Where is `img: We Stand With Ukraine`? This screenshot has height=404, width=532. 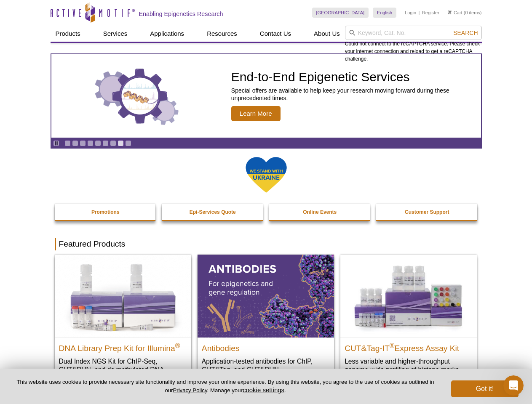 img: We Stand With Ukraine is located at coordinates (266, 175).